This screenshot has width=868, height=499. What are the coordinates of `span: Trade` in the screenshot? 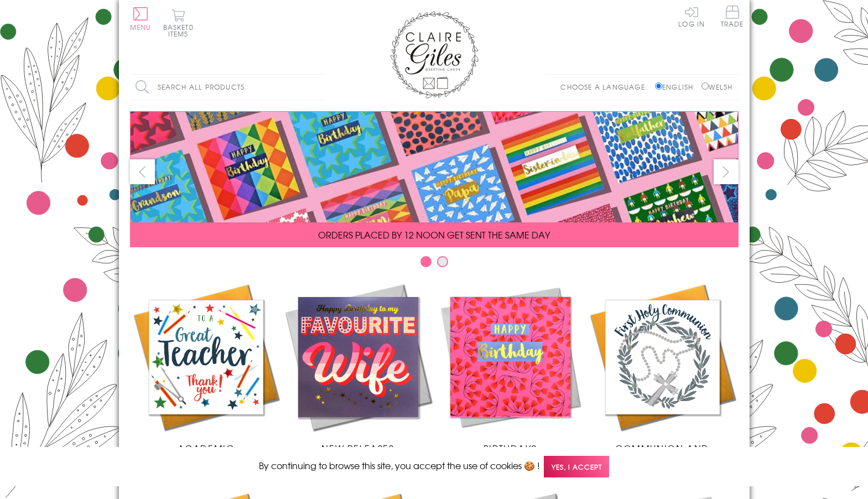 It's located at (732, 16).